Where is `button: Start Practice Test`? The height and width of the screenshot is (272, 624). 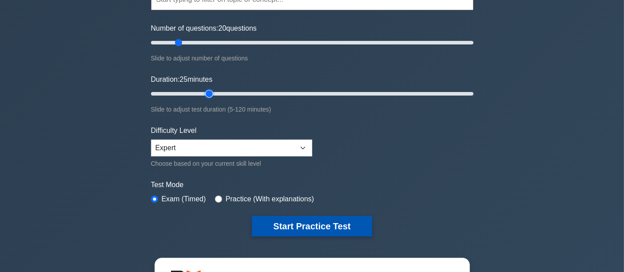
button: Start Practice Test is located at coordinates (312, 226).